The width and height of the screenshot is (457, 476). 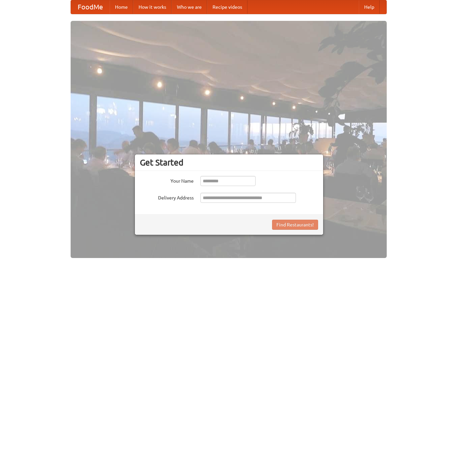 I want to click on h3: Get Started, so click(x=229, y=162).